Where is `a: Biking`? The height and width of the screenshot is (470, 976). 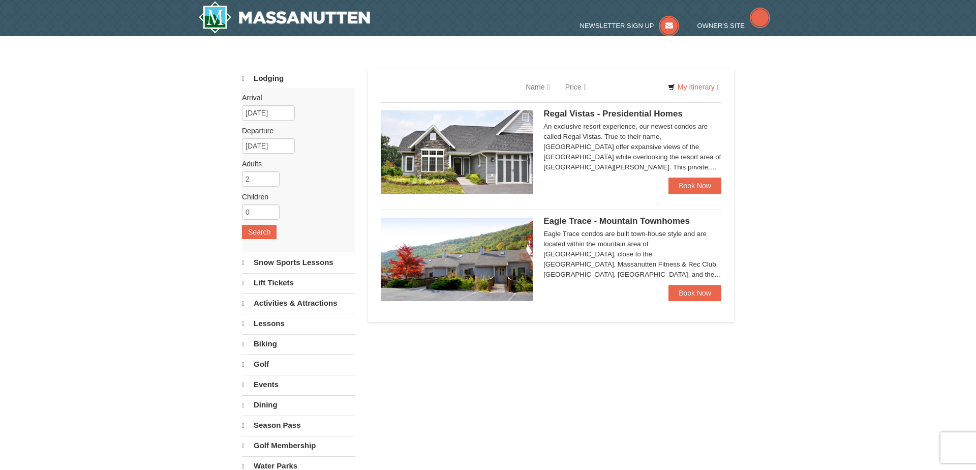 a: Biking is located at coordinates (298, 344).